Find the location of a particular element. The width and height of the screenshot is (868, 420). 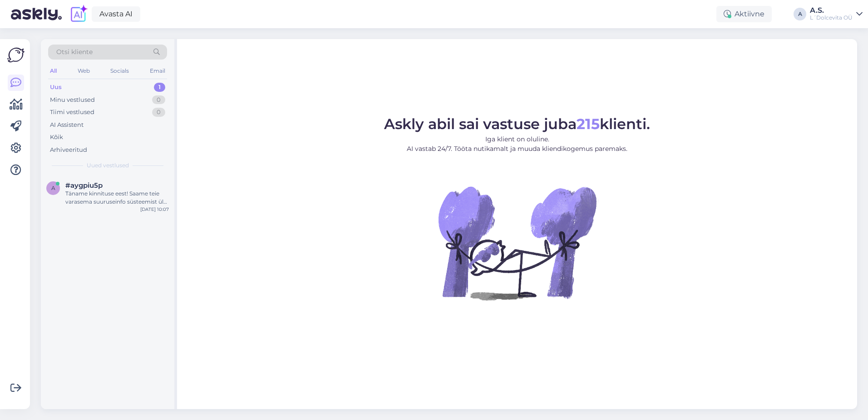

img: explore-ai is located at coordinates (79, 14).